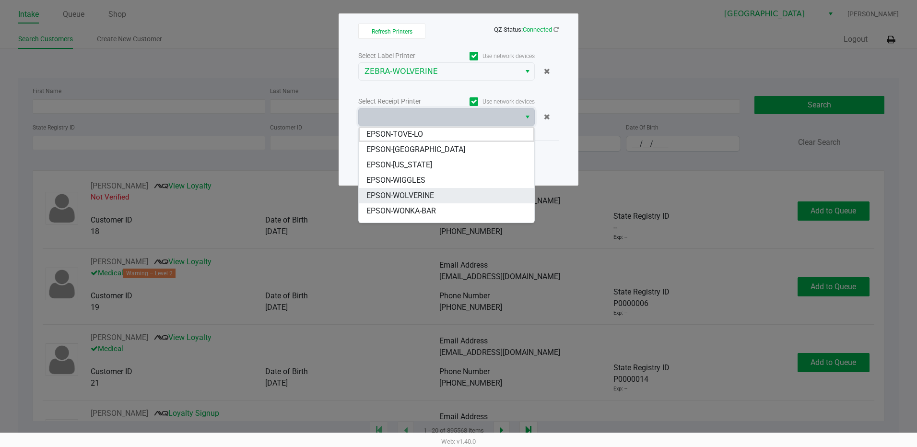 This screenshot has height=447, width=917. What do you see at coordinates (526, 29) in the screenshot?
I see `span: QZ Status:` at bounding box center [526, 29].